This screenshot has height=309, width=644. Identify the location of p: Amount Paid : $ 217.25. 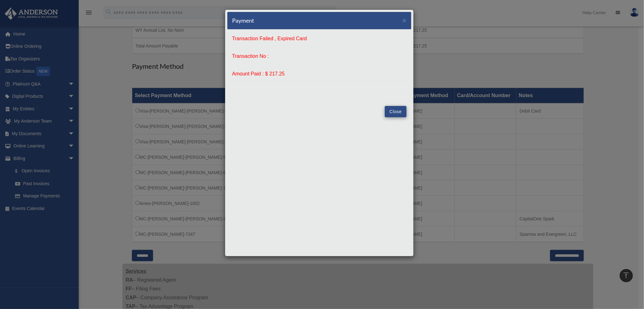
(319, 74).